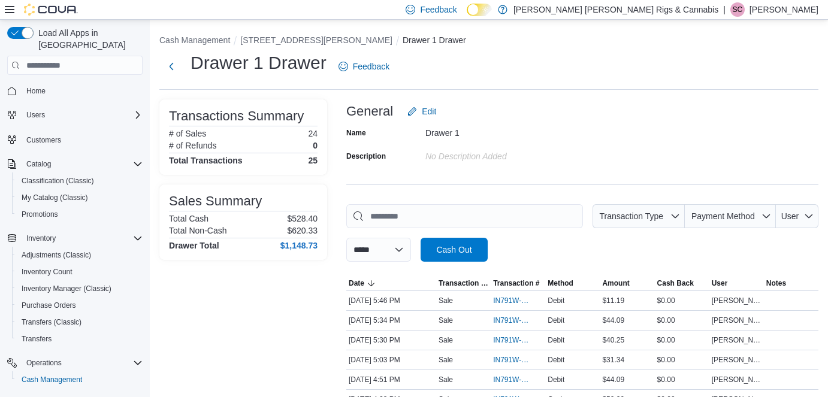  What do you see at coordinates (206, 161) in the screenshot?
I see `h4: Total Transactions` at bounding box center [206, 161].